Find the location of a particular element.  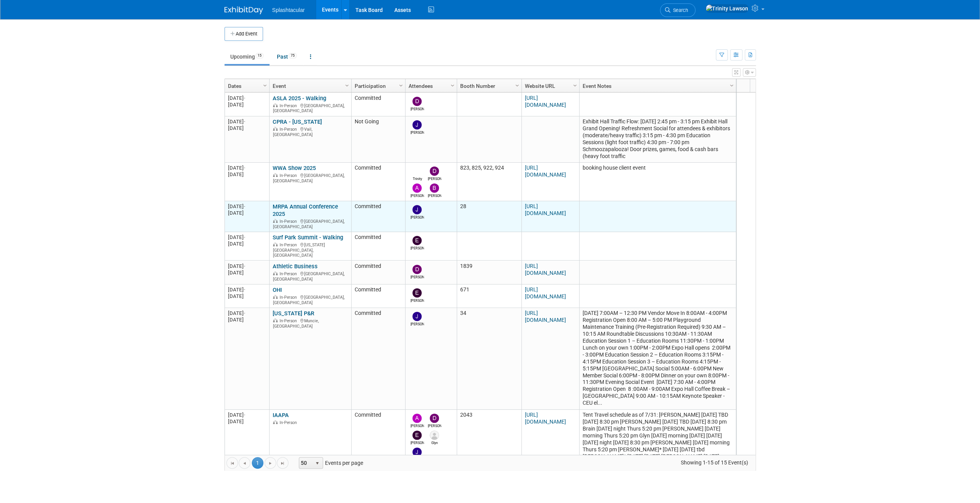

a: MRPA Annual Conference 2025 is located at coordinates (306, 210).